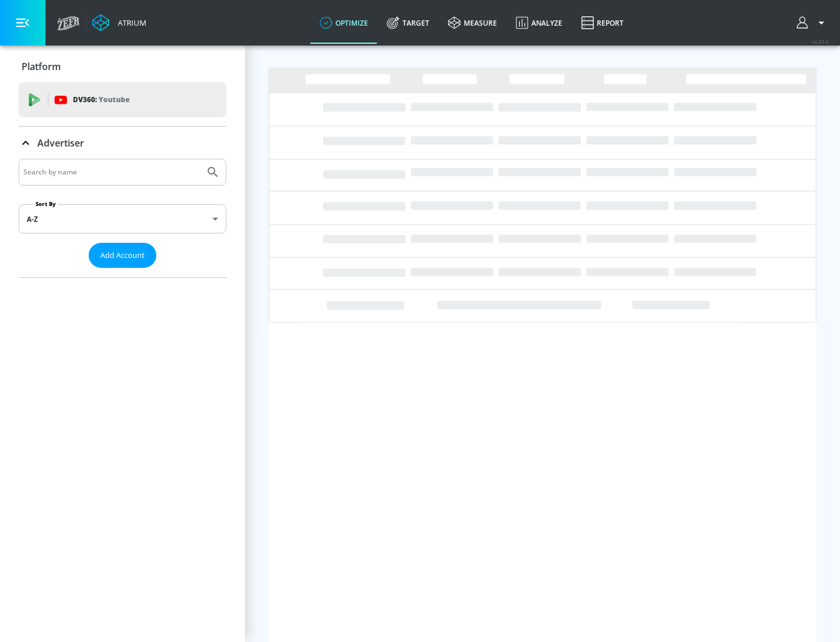 Image resolution: width=840 pixels, height=642 pixels. Describe the element at coordinates (343, 23) in the screenshot. I see `a: optimize` at that location.